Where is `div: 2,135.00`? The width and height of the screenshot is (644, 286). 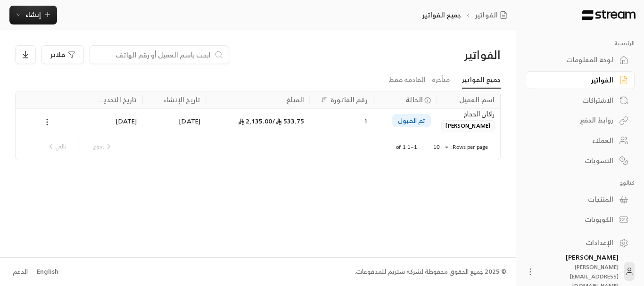 div: 2,135.00 is located at coordinates (258, 120).